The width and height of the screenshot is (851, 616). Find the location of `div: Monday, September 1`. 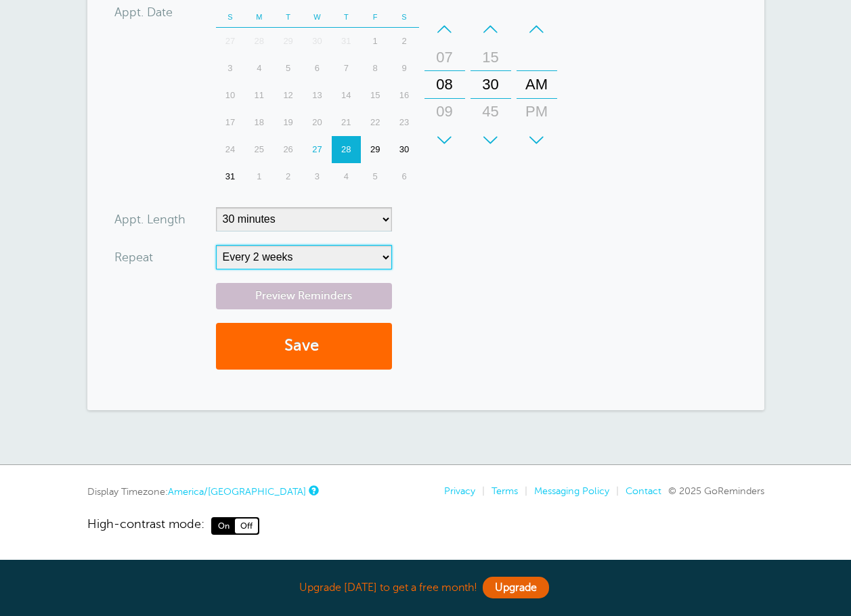

div: Monday, September 1 is located at coordinates (258, 177).